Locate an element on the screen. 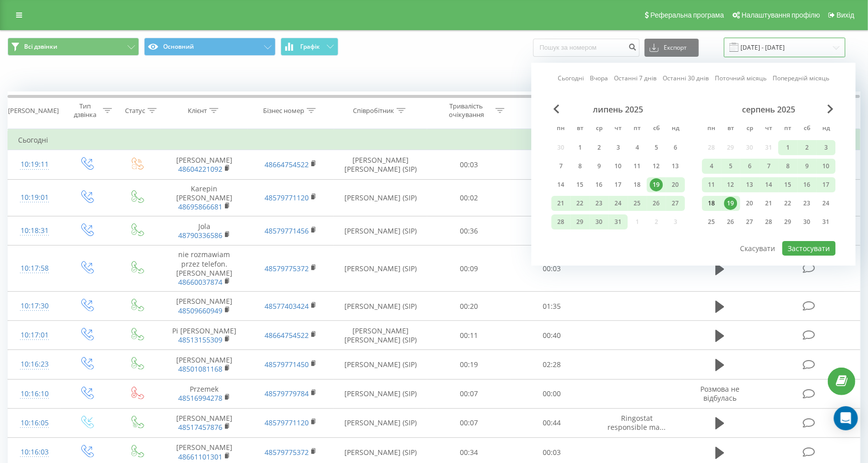 This screenshot has width=868, height=463. div: чт 10 лип 2025 р. is located at coordinates (619, 166).